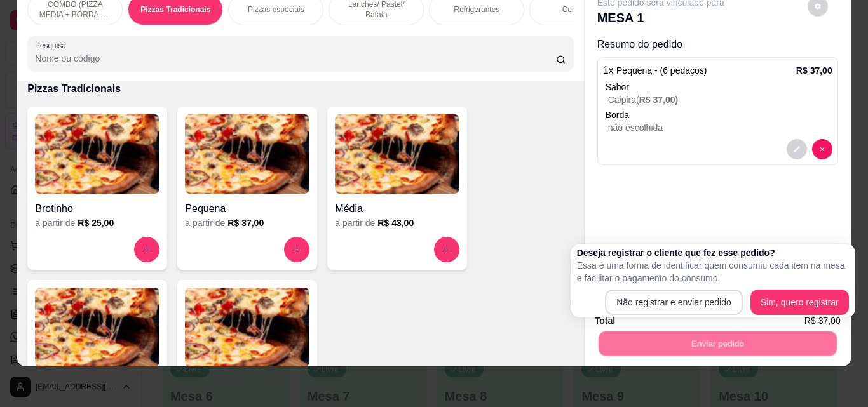 The image size is (868, 407). Describe the element at coordinates (661, 18) in the screenshot. I see `p: MESA 1` at that location.